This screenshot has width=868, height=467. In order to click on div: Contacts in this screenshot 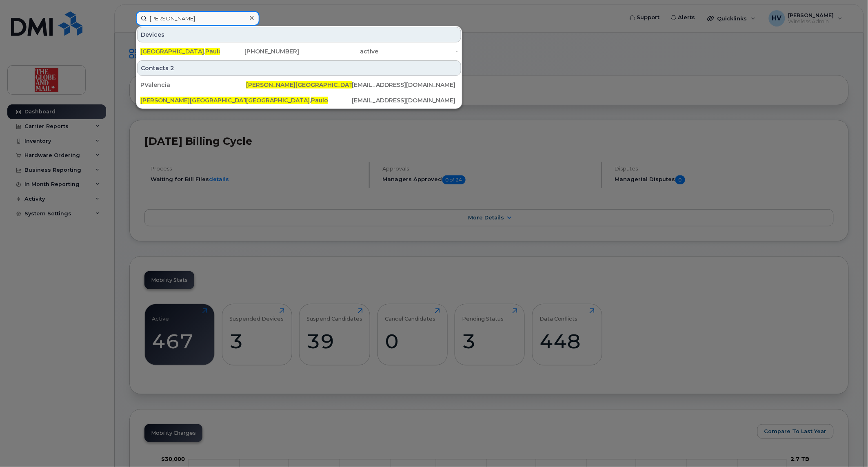, I will do `click(299, 68)`.